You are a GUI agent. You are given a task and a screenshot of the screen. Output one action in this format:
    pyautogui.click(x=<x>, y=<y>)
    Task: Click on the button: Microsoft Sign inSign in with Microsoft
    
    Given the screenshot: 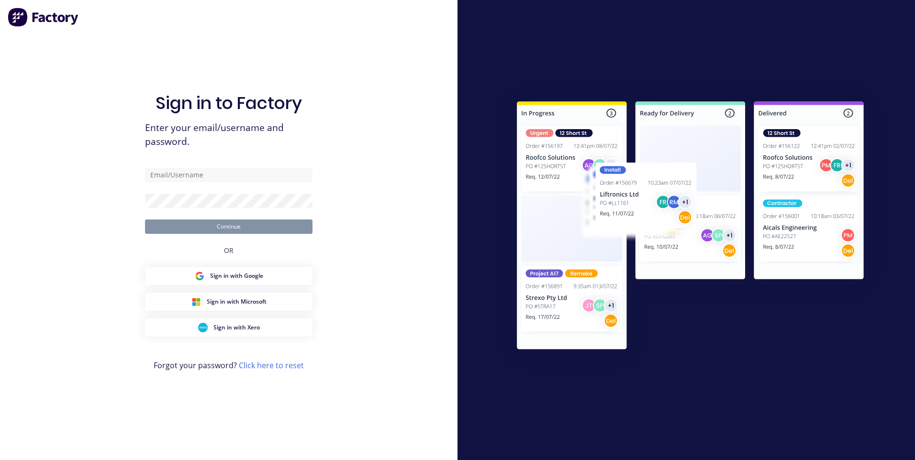 What is the action you would take?
    pyautogui.click(x=229, y=302)
    